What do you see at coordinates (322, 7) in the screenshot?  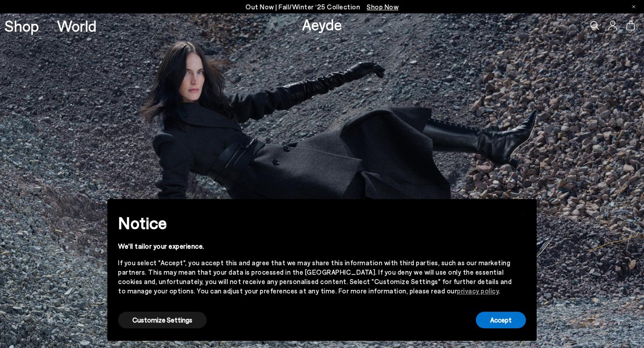 I see `p: Out Now | Fall/Winter ‘25 Collection` at bounding box center [322, 7].